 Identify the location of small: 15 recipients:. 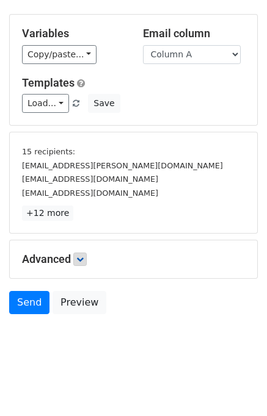
(48, 151).